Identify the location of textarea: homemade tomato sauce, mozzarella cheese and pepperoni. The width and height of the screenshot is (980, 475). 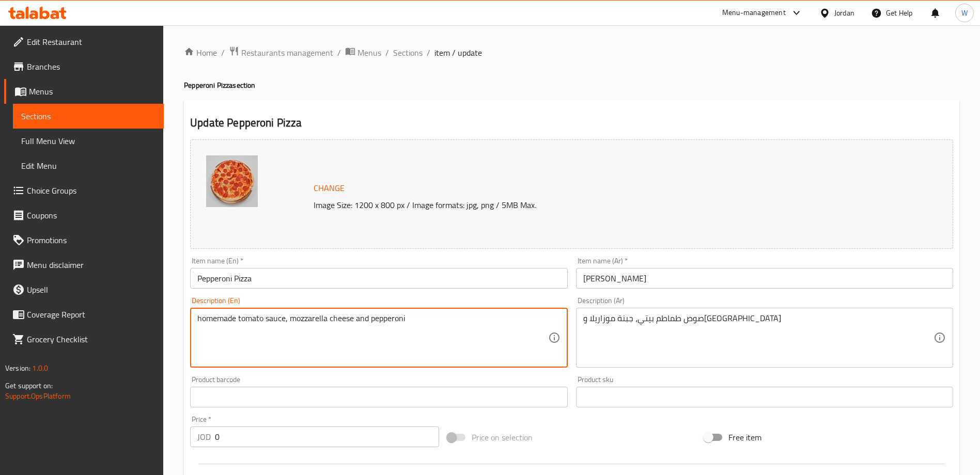
(372, 338).